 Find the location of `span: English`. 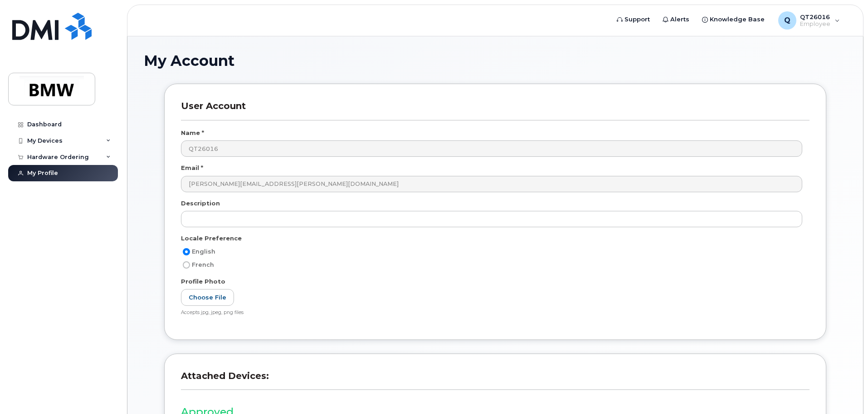

span: English is located at coordinates (204, 251).